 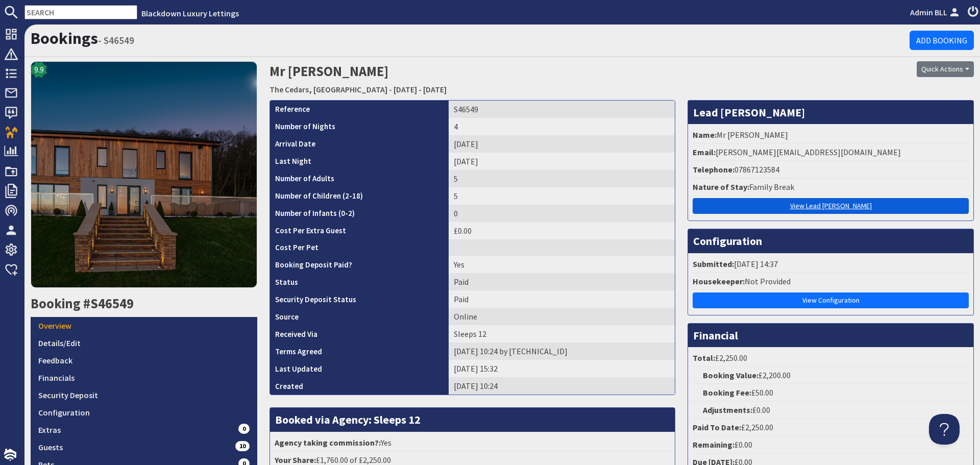 I want to click on th: Number of Adults, so click(x=360, y=178).